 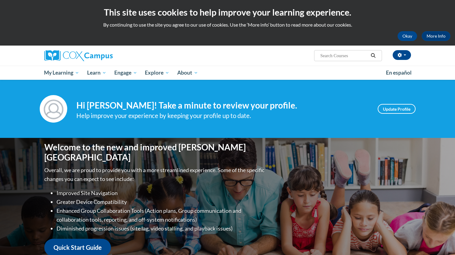 I want to click on span: Engage, so click(x=126, y=73).